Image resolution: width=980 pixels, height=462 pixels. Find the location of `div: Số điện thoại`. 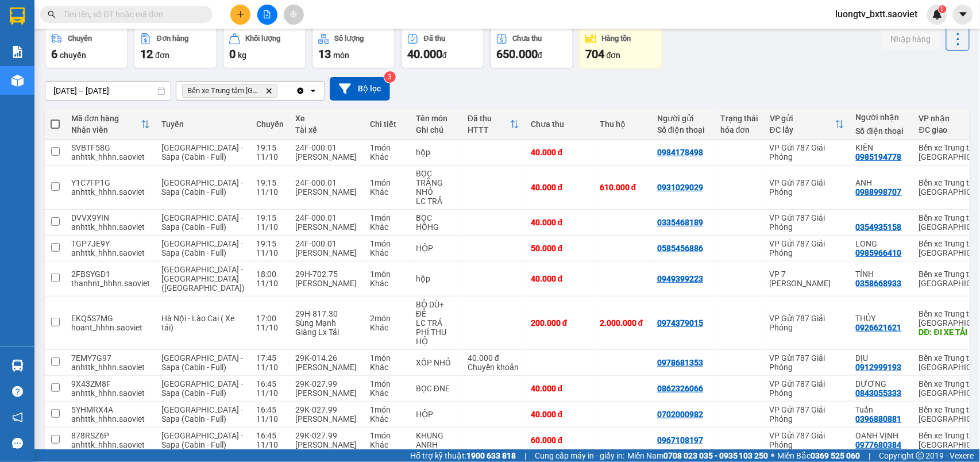

div: Số điện thoại is located at coordinates (882, 131).